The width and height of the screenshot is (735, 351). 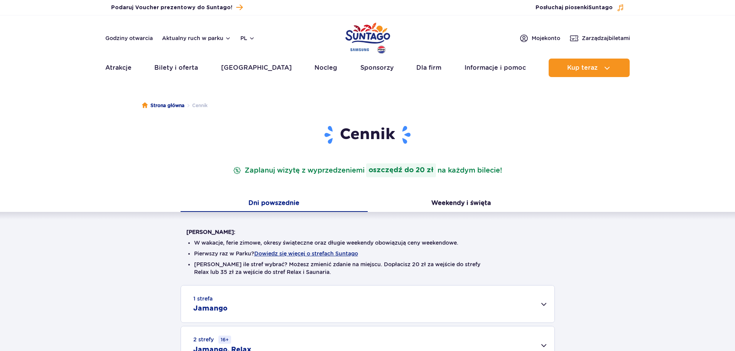 I want to click on a: Nocleg, so click(x=326, y=68).